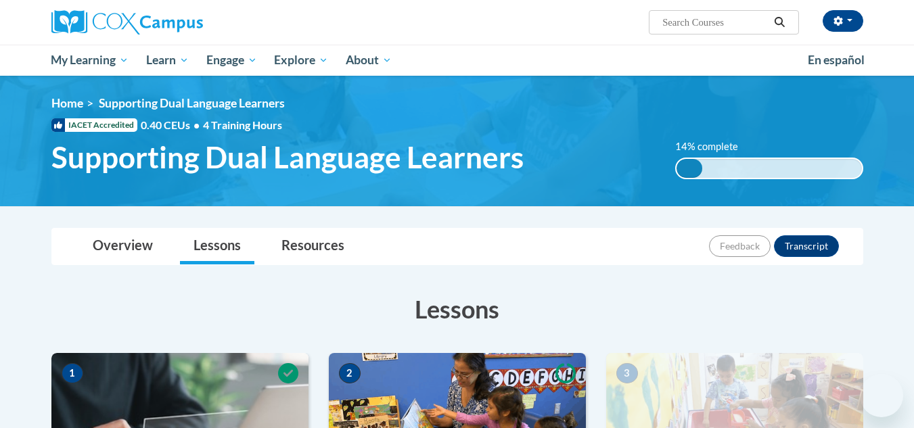 The image size is (914, 428). Describe the element at coordinates (739, 246) in the screenshot. I see `button: Feedback` at that location.